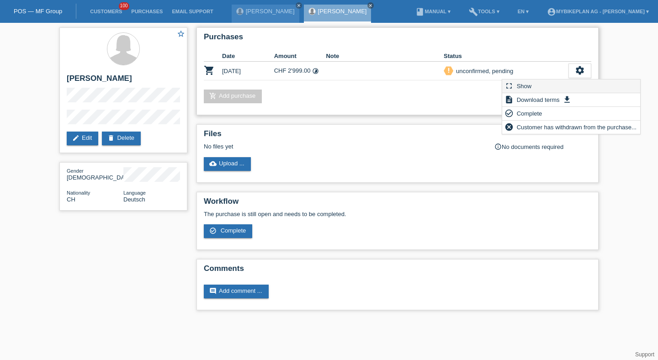  What do you see at coordinates (509, 86) in the screenshot?
I see `i: fullscreen` at bounding box center [509, 86].